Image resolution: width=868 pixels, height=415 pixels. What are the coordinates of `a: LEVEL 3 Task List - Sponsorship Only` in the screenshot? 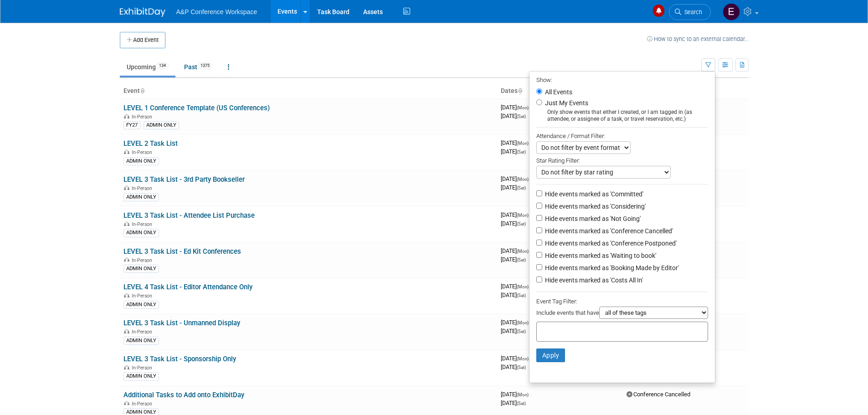 It's located at (180, 360).